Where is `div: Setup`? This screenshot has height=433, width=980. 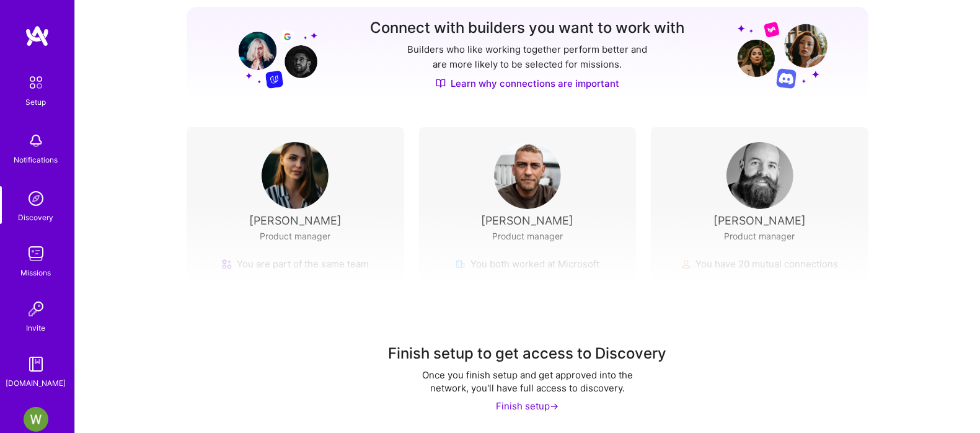 div: Setup is located at coordinates (36, 102).